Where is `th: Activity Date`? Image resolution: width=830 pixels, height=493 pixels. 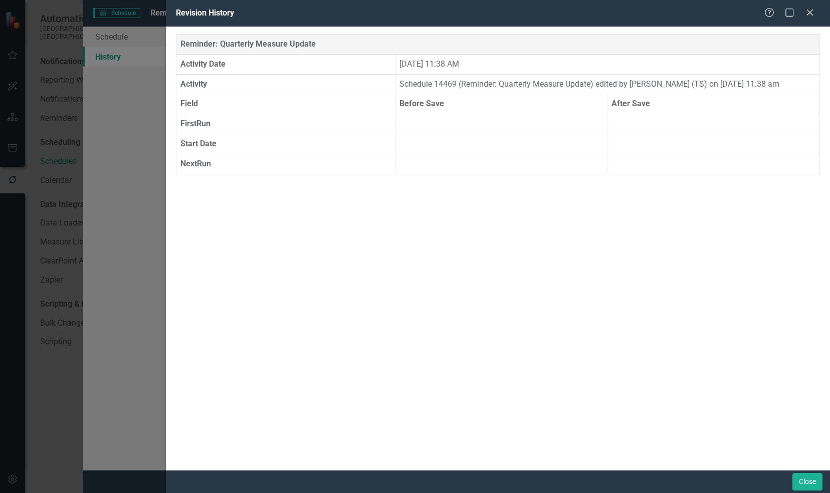 th: Activity Date is located at coordinates (286, 64).